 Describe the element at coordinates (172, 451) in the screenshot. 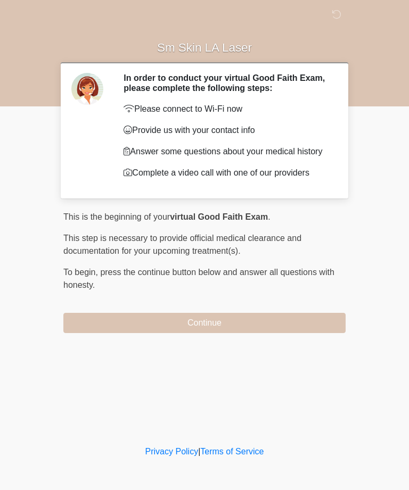

I see `a: Privacy Policy` at that location.